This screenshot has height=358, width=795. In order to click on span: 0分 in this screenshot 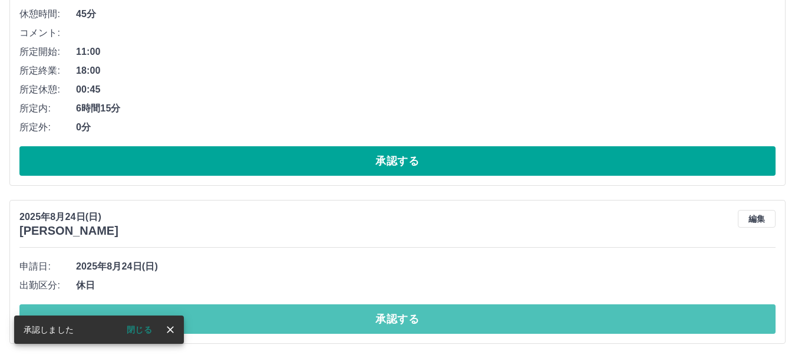, I will do `click(426, 127)`.